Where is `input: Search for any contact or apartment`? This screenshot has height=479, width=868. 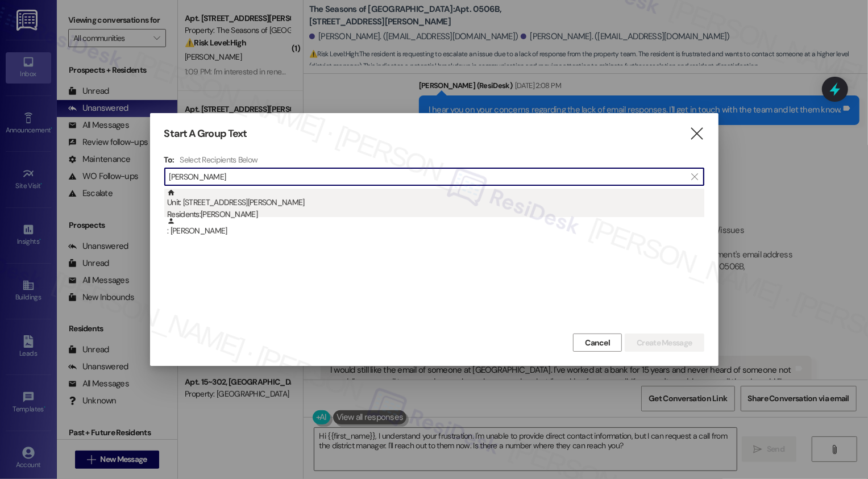 input: Search for any contact or apartment is located at coordinates (427, 176).